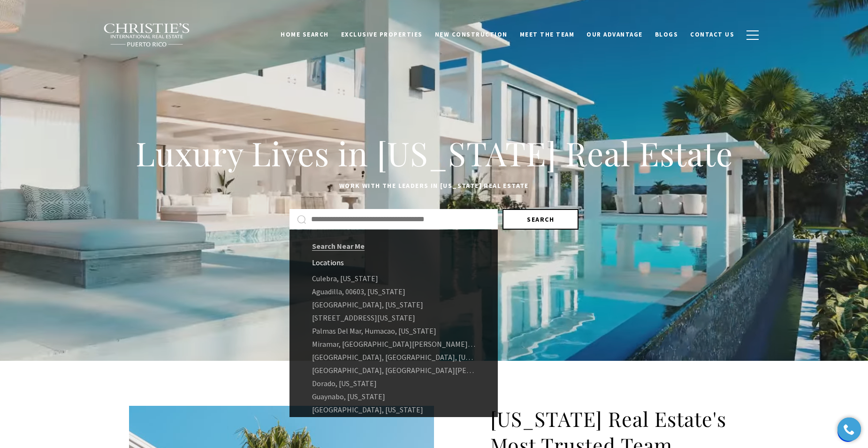 The image size is (868, 448). I want to click on button: button, so click(753, 35).